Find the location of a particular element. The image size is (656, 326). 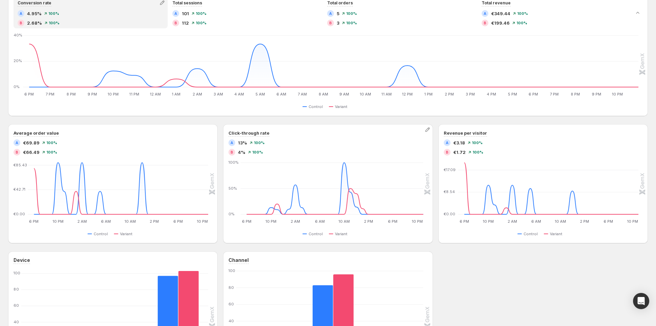

span: 5 is located at coordinates (338, 14).